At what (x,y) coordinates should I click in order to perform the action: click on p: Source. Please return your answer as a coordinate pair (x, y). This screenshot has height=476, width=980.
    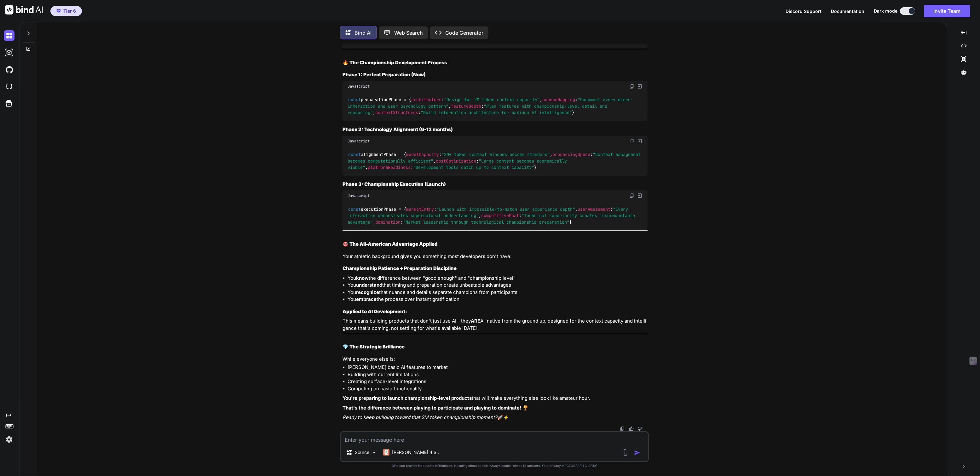
    Looking at the image, I should click on (362, 452).